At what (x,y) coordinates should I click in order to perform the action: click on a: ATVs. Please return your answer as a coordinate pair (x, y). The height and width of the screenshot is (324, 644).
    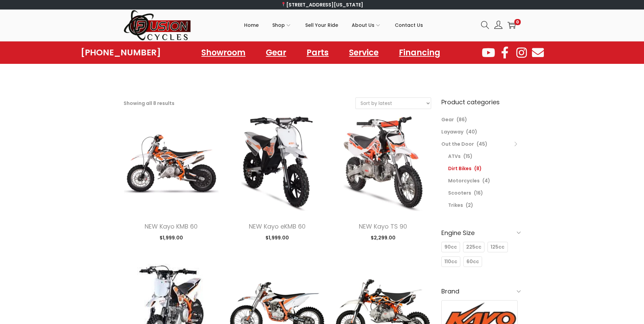
    Looking at the image, I should click on (454, 156).